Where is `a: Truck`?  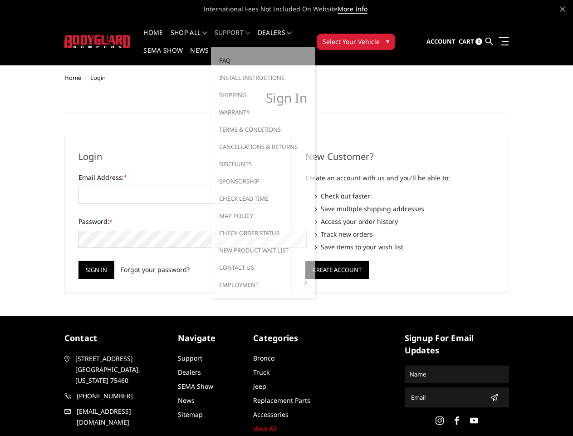
a: Truck is located at coordinates (261, 372).